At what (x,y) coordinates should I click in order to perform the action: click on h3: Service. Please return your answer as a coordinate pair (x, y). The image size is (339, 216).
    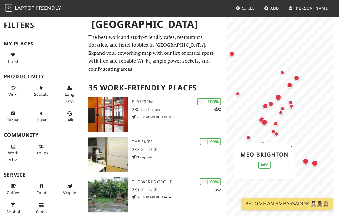
    Looking at the image, I should click on (42, 174).